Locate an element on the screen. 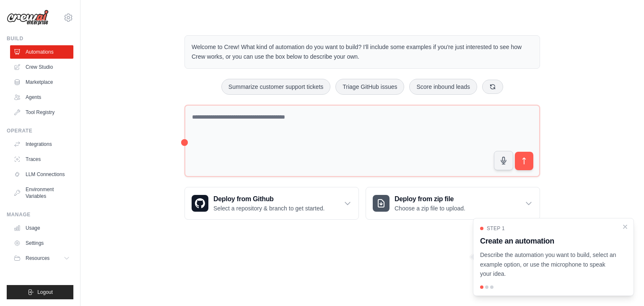  img: Logo is located at coordinates (28, 18).